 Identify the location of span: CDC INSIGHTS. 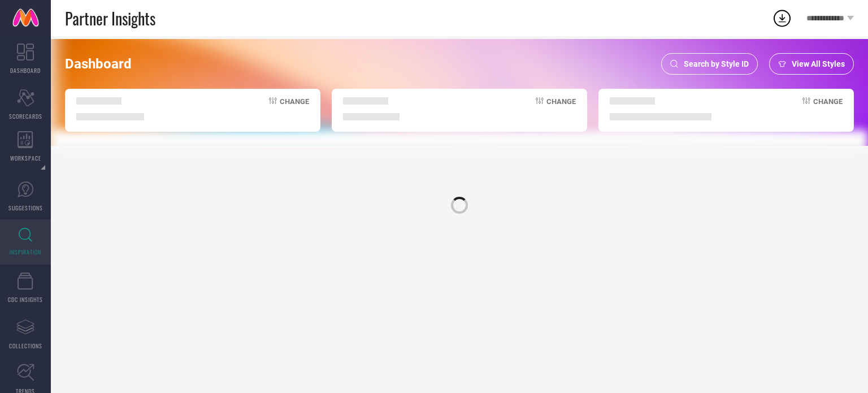
(25, 299).